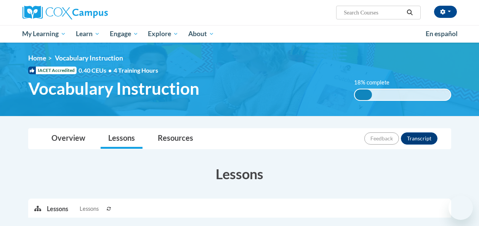 The image size is (479, 226). Describe the element at coordinates (442, 34) in the screenshot. I see `a: En español` at that location.